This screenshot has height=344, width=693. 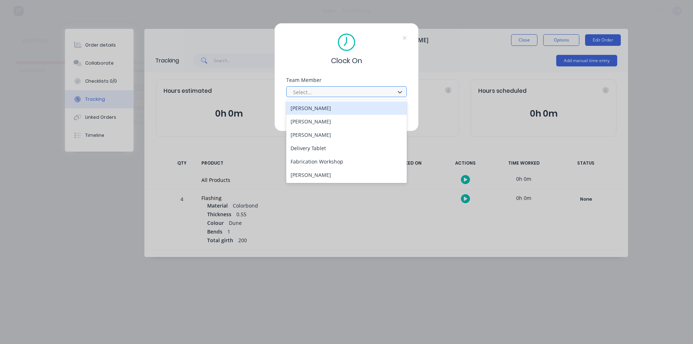 I want to click on div: Delivery Tablet, so click(x=346, y=148).